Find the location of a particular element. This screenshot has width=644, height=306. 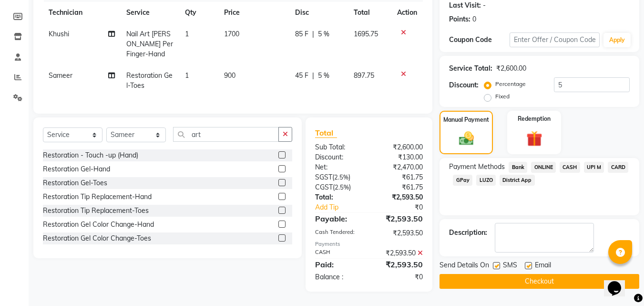

div: ₹130.00 is located at coordinates (400, 157).